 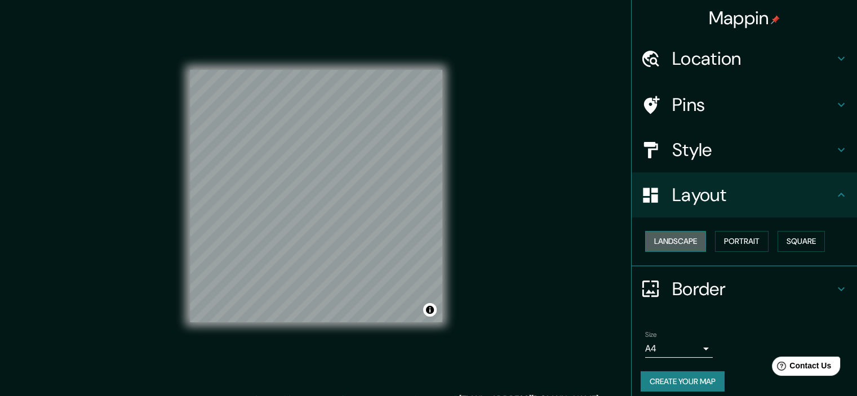 What do you see at coordinates (745, 59) in the screenshot?
I see `div: Location` at bounding box center [745, 59].